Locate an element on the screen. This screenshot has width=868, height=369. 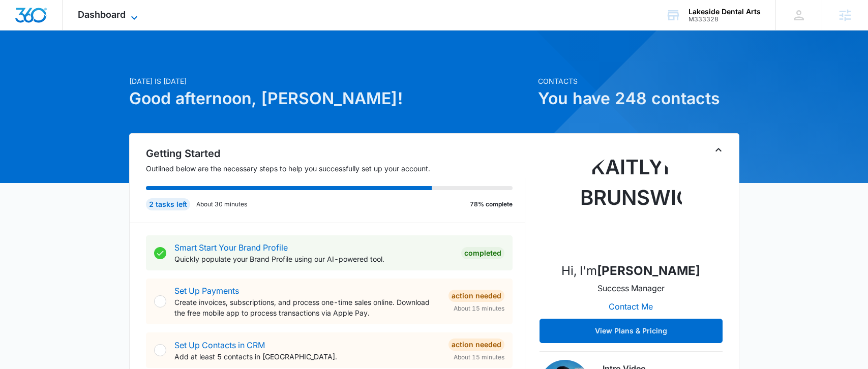
img: website_grey.svg is located at coordinates (21, 30).